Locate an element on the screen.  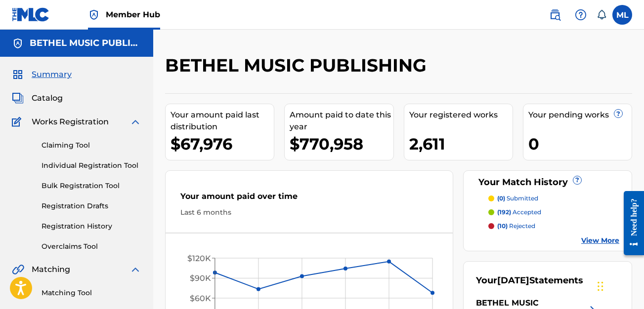
p: accepted is located at coordinates (519, 213).